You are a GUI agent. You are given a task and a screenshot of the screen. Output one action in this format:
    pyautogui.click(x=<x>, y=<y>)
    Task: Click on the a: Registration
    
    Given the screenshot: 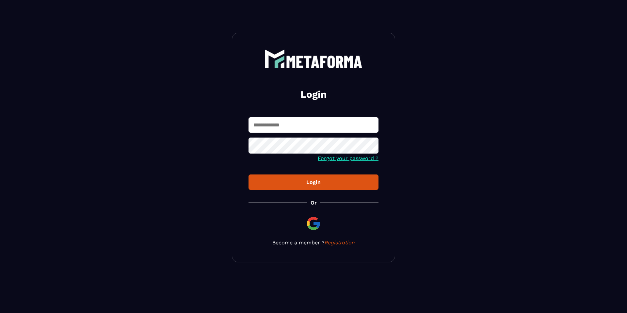 What is the action you would take?
    pyautogui.click(x=339, y=242)
    